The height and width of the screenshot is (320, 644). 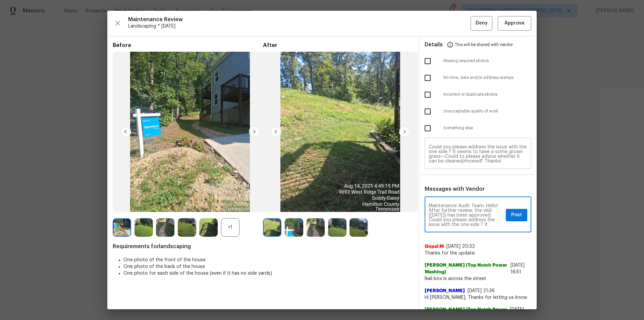 I want to click on span: Gopal M, so click(x=434, y=246).